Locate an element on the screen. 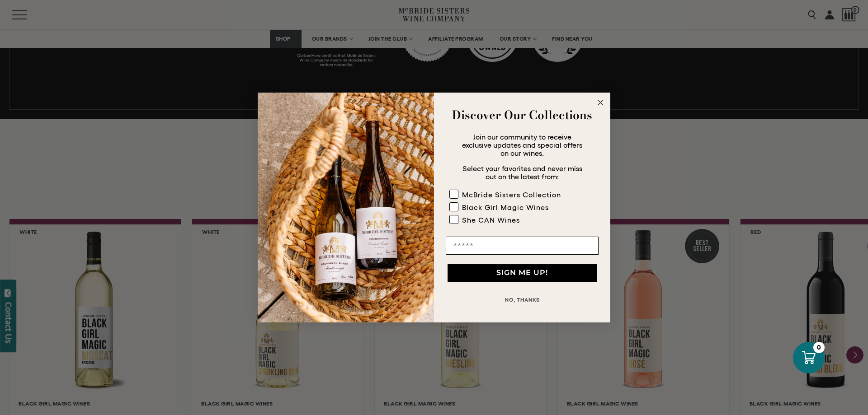  img: 42653730-7e35-4af7-a99d-12bf478283cf.jpeg is located at coordinates (346, 207).